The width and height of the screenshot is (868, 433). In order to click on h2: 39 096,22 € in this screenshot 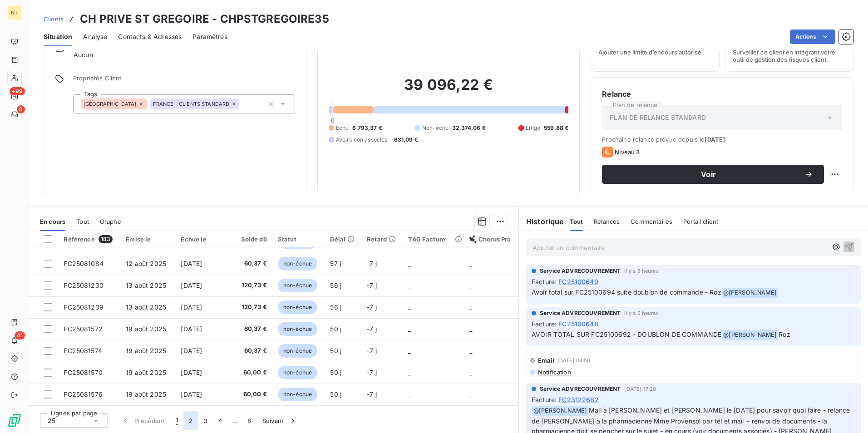, I will do `click(448, 90)`.